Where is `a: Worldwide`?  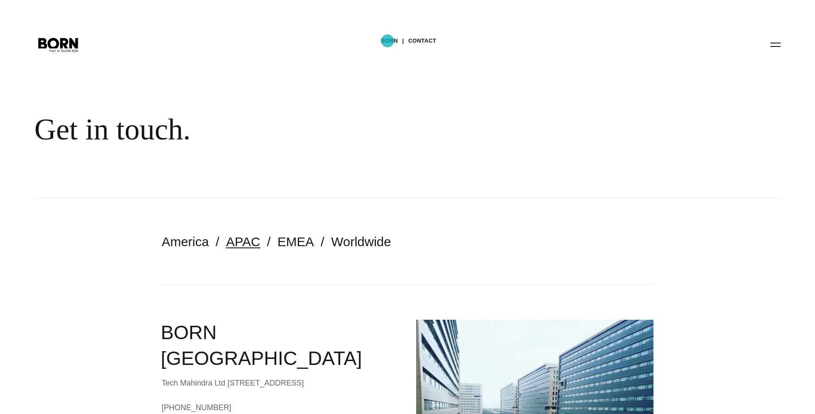
a: Worldwide is located at coordinates (362, 241).